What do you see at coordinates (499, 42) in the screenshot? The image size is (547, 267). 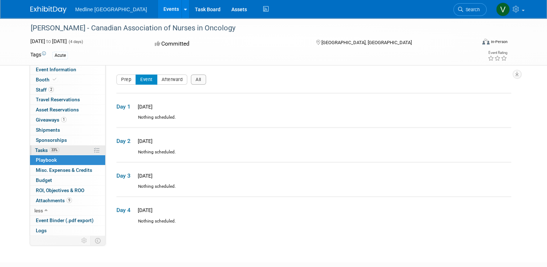 I see `div: In-Person` at bounding box center [499, 42].